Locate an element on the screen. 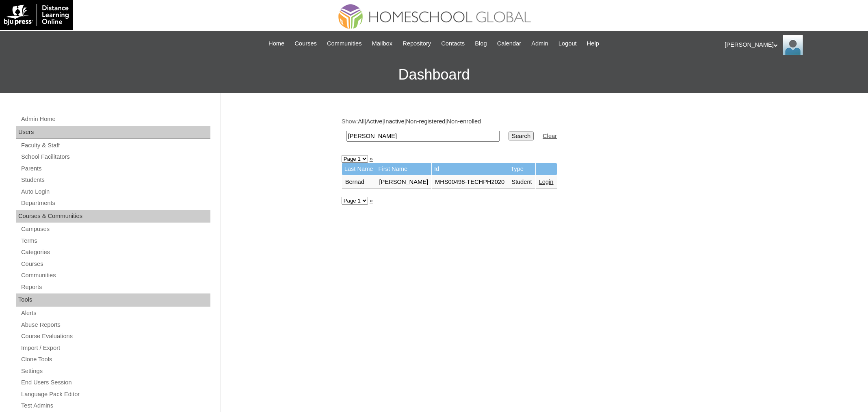 Image resolution: width=868 pixels, height=412 pixels. a: End Users Session is located at coordinates (115, 382).